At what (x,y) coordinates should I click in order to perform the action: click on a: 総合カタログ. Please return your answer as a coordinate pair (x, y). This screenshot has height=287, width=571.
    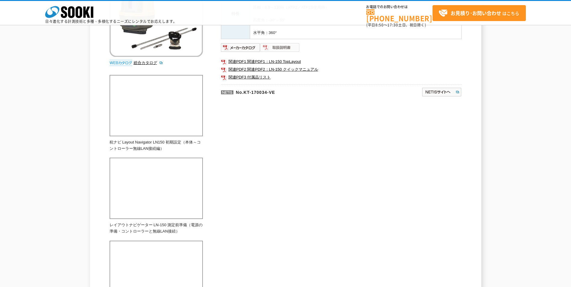
    Looking at the image, I should click on (148, 63).